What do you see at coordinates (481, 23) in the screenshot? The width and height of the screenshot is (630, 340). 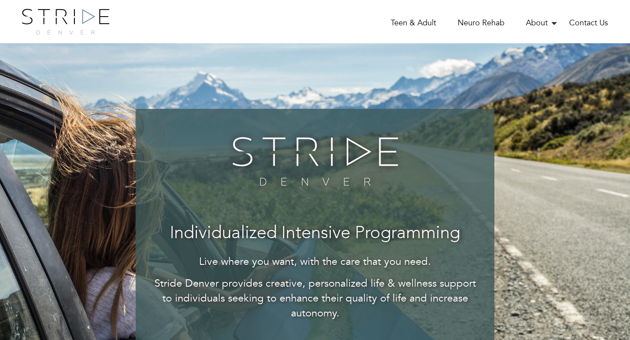 I see `a: Neuro Rehab` at bounding box center [481, 23].